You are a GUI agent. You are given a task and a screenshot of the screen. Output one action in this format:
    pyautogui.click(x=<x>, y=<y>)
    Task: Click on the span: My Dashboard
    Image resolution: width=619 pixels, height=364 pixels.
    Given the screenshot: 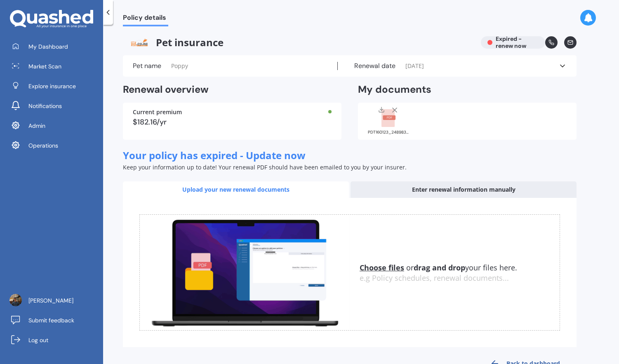 What is the action you would take?
    pyautogui.click(x=48, y=47)
    